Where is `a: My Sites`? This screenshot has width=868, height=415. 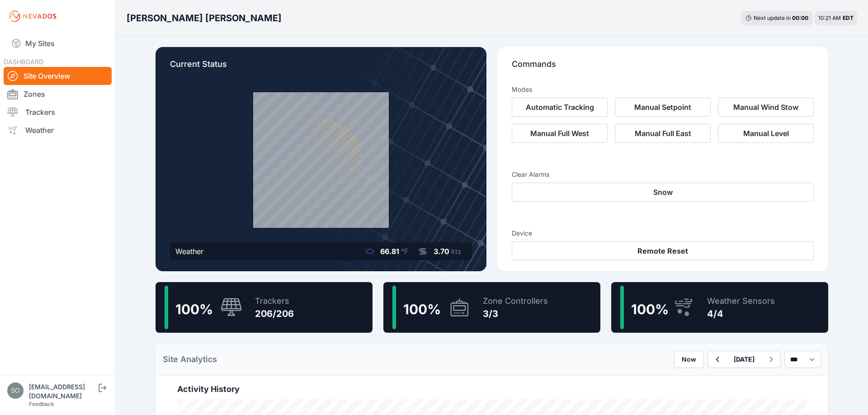 a: My Sites is located at coordinates (57, 44).